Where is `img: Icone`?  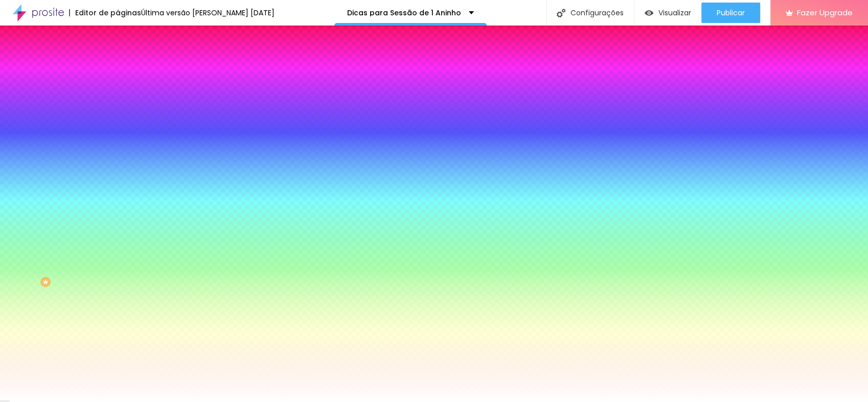
img: Icone is located at coordinates (561, 13).